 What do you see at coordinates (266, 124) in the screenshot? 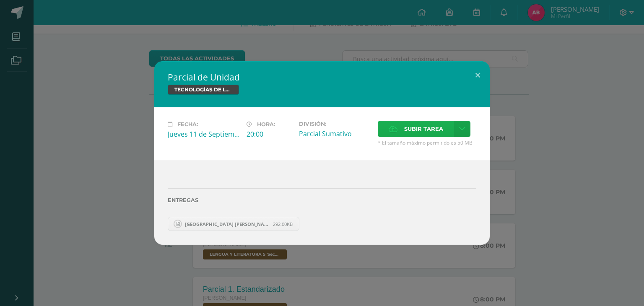
I see `span: Hora:` at bounding box center [266, 124].